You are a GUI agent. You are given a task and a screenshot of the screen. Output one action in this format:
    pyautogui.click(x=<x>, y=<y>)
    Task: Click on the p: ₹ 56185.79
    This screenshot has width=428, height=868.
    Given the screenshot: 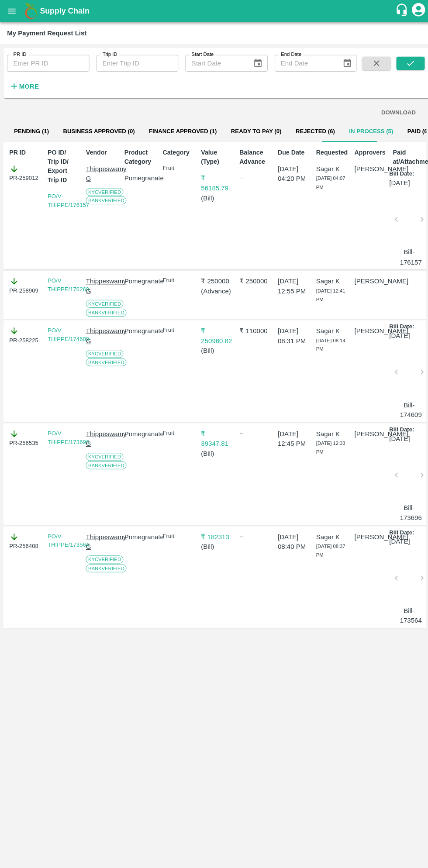 What is the action you would take?
    pyautogui.click(x=214, y=180)
    